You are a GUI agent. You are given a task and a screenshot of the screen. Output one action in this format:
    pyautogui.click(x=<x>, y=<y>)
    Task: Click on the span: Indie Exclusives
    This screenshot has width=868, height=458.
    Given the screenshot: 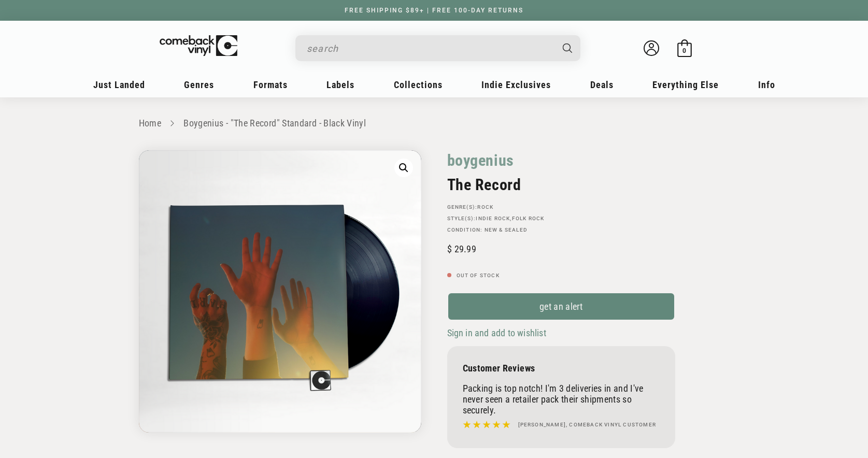 What is the action you would take?
    pyautogui.click(x=516, y=84)
    